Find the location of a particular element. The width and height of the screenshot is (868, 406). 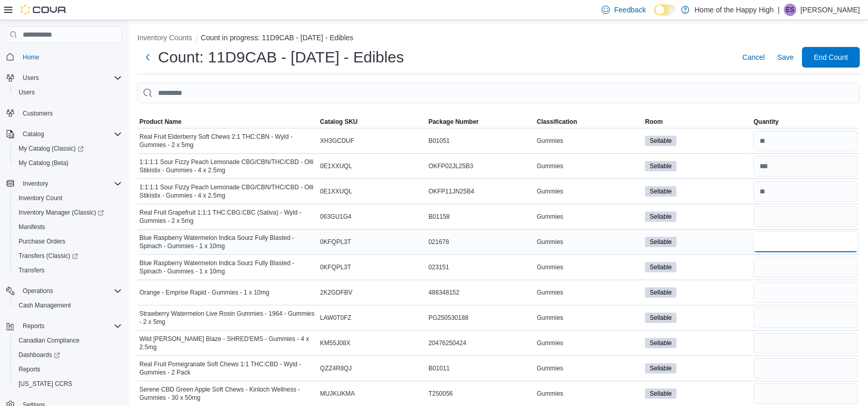

span: Serene CBD Green Apple Soft Chews - Kinloch Wellness - Gummies - 30 x 50mg is located at coordinates (228, 394).